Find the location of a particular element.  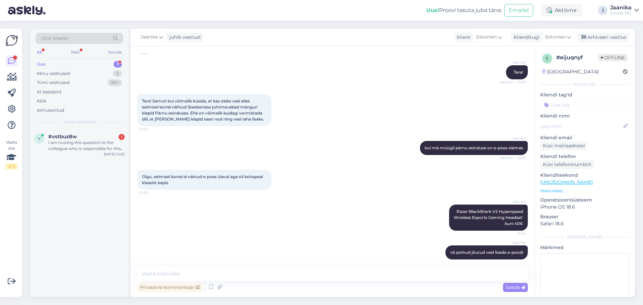

input: Lisa tag is located at coordinates (585, 105).